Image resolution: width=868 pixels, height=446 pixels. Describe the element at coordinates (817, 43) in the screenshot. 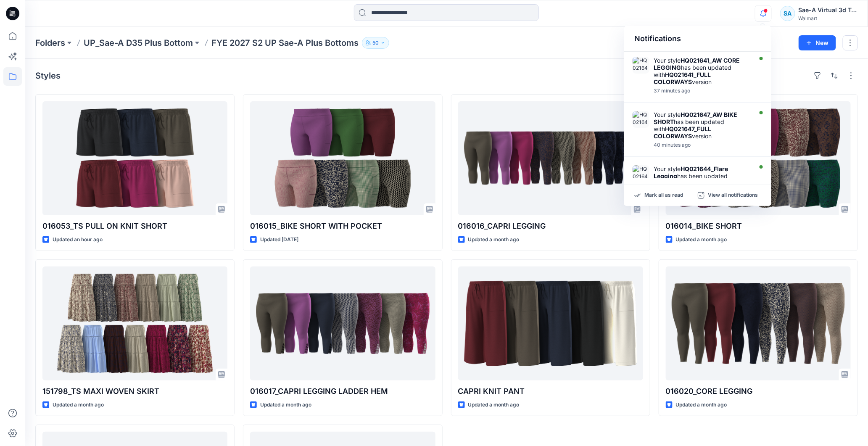

I see `button: New` at that location.